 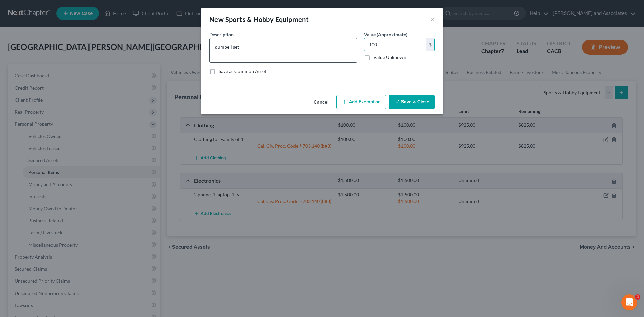 I want to click on label: Save as Common Asset, so click(x=242, y=71).